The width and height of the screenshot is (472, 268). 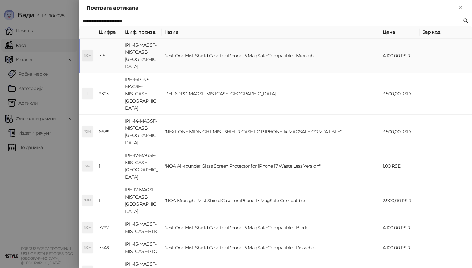 What do you see at coordinates (142, 32) in the screenshot?
I see `th: Шиф. произв.` at bounding box center [142, 32].